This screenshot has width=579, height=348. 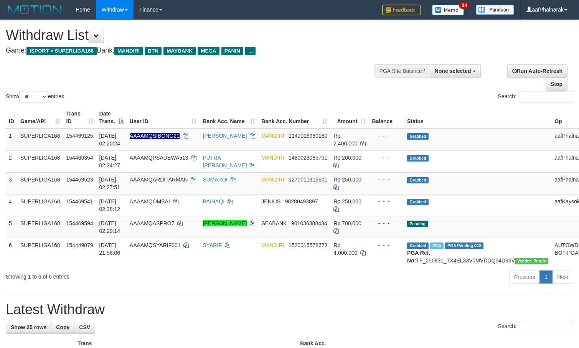 What do you see at coordinates (153, 51) in the screenshot?
I see `span: BTN` at bounding box center [153, 51].